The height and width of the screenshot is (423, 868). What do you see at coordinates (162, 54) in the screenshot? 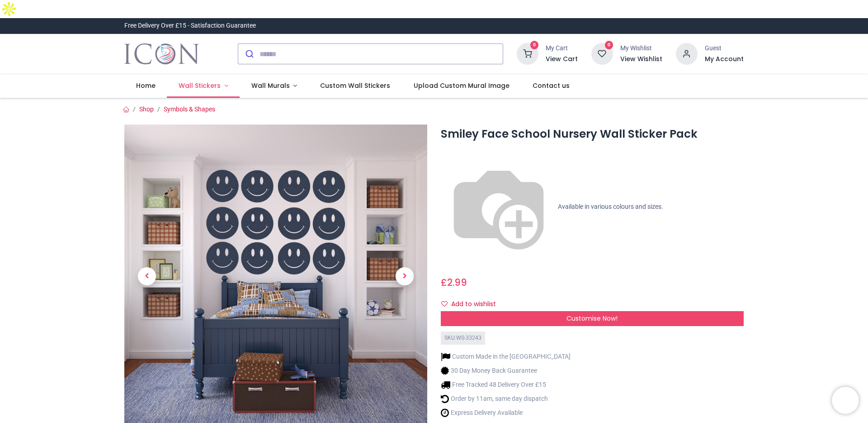
I see `span: Logo of Icon Wall Stickers` at bounding box center [162, 54].